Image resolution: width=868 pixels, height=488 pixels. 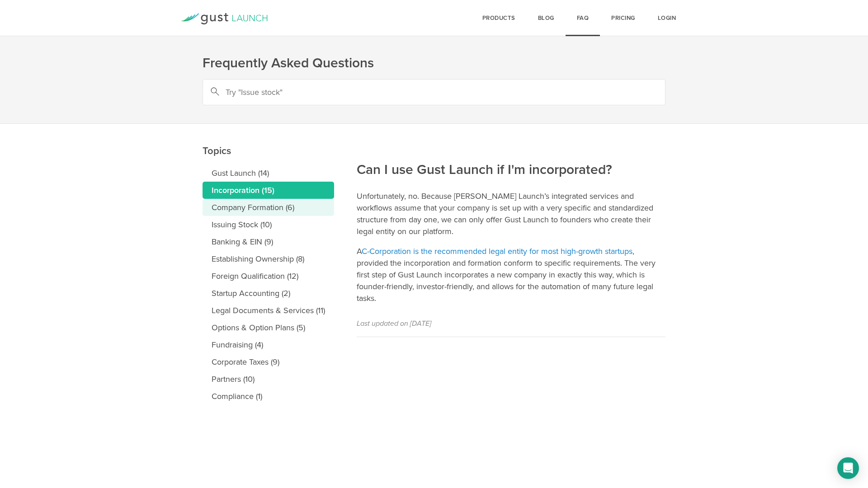 What do you see at coordinates (268, 311) in the screenshot?
I see `a: Legal Documents & Services (11)` at bounding box center [268, 311].